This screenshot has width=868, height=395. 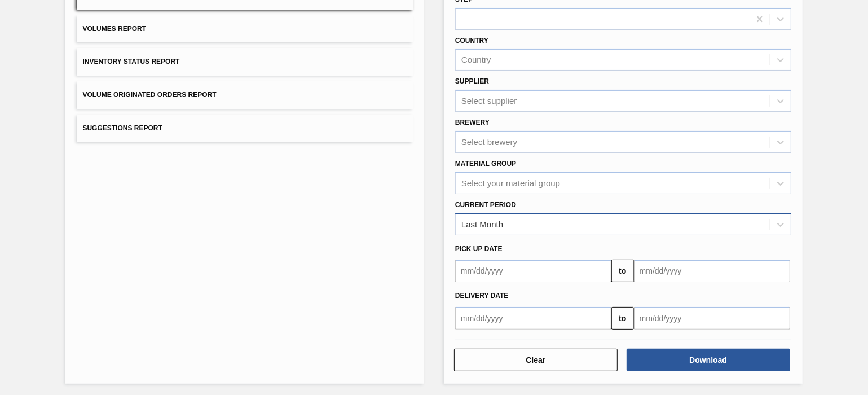 I want to click on button: Inventory Status Report, so click(x=245, y=62).